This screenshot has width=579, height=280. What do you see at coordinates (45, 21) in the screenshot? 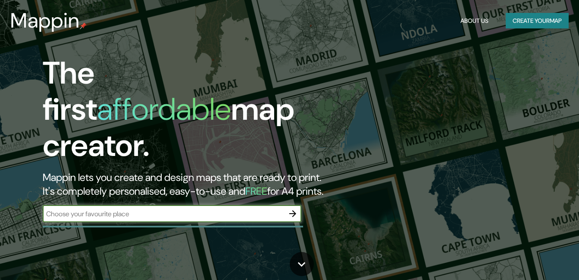
I see `h3: Mappin` at bounding box center [45, 21].